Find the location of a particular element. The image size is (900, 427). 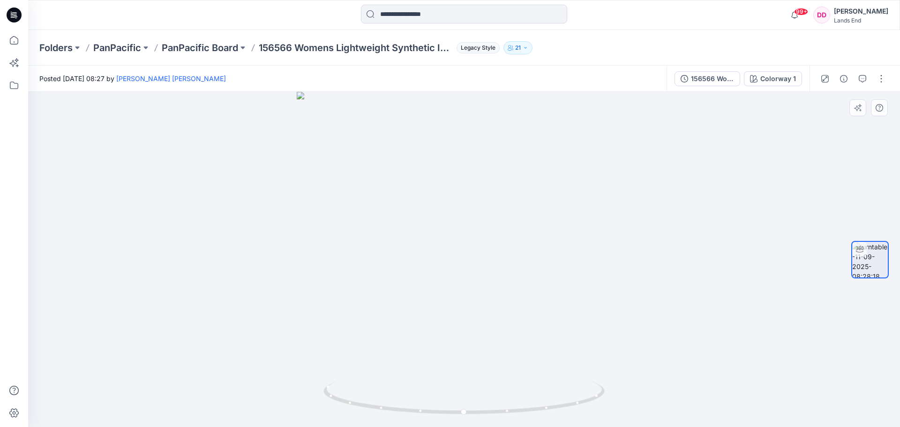

button: Details is located at coordinates (844, 79).